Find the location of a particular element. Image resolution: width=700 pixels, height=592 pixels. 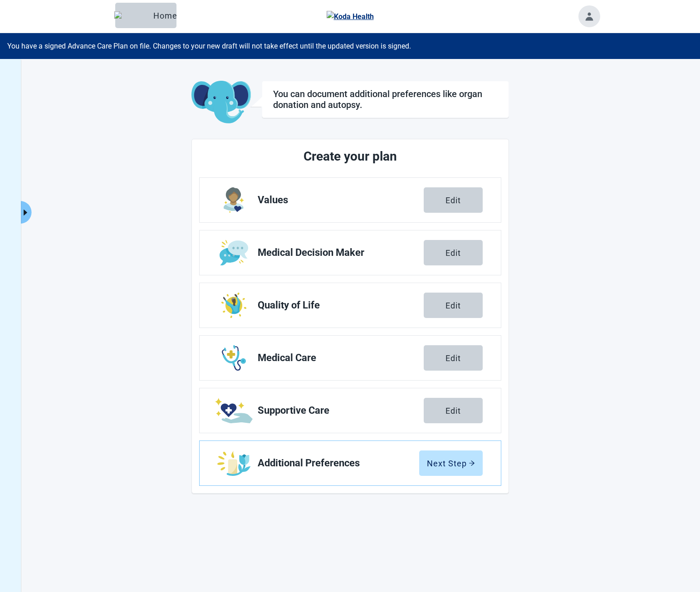

a: Edit Medical Care section is located at coordinates (350, 358).